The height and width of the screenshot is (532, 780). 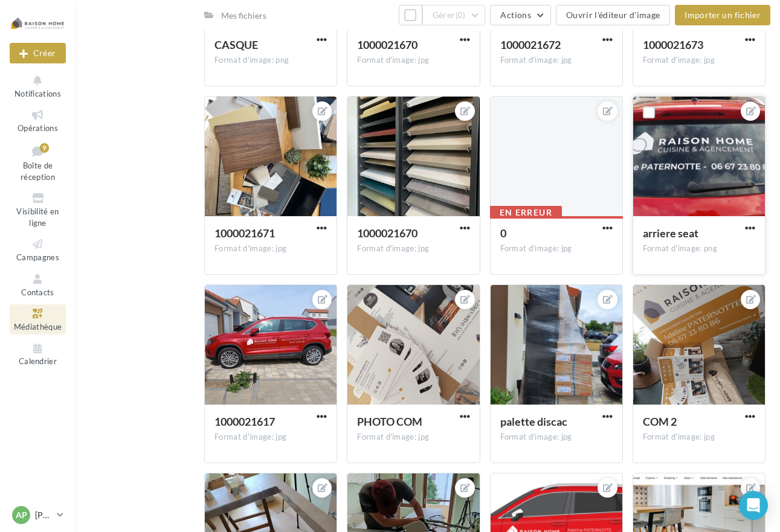 I want to click on span: PHOTO COM, so click(x=390, y=422).